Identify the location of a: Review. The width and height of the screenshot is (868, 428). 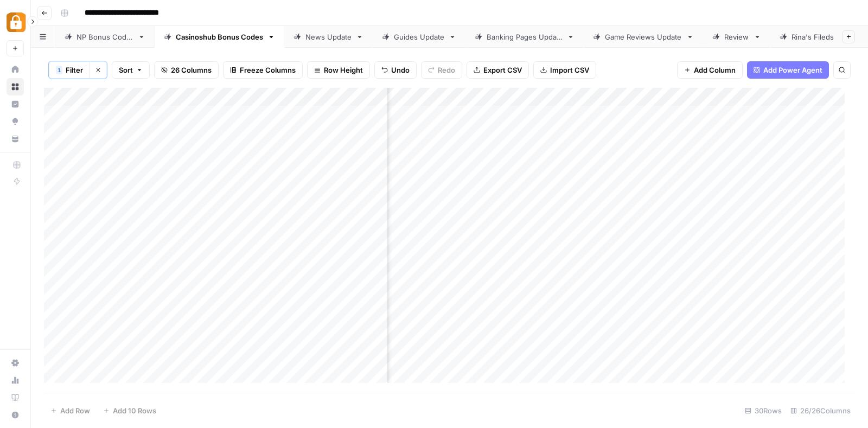
(737, 37).